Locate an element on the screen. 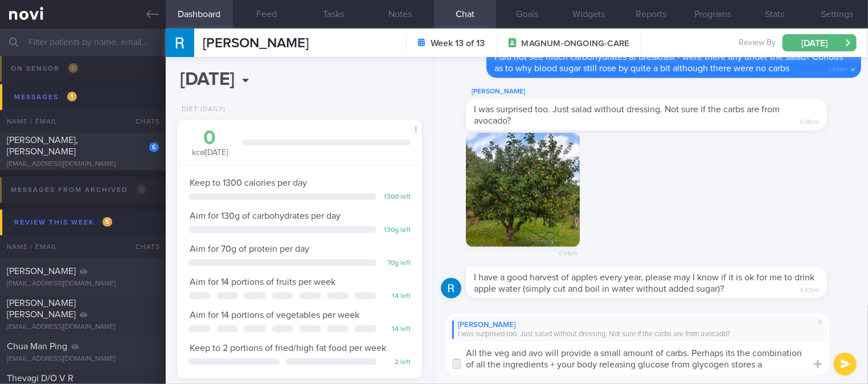 Image resolution: width=868 pixels, height=384 pixels. span: 6:08pm is located at coordinates (810, 120).